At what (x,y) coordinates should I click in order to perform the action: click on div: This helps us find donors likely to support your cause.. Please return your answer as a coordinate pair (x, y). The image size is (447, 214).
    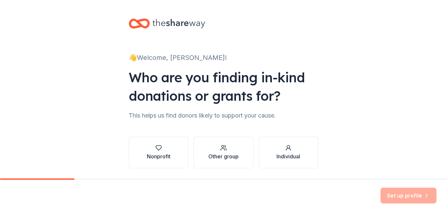
    Looking at the image, I should click on (224, 116).